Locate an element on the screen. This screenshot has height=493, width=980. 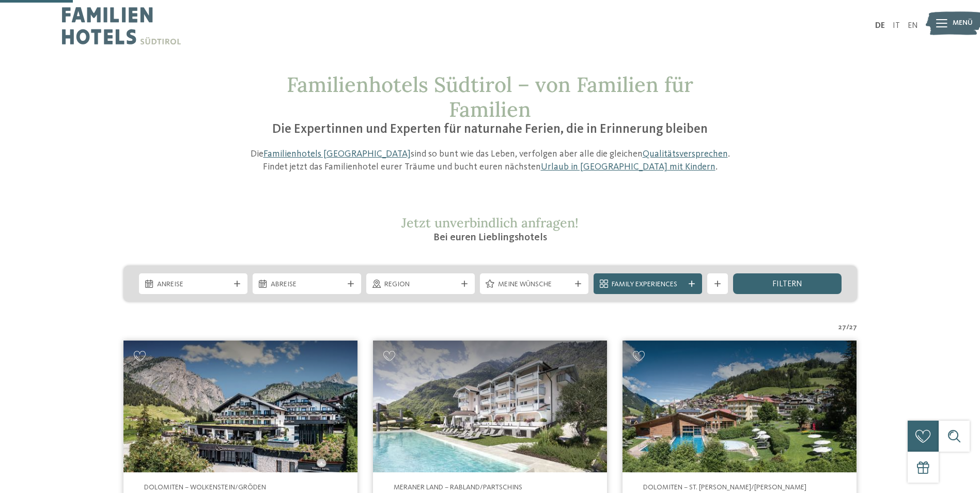
span: Abreise is located at coordinates (307, 285).